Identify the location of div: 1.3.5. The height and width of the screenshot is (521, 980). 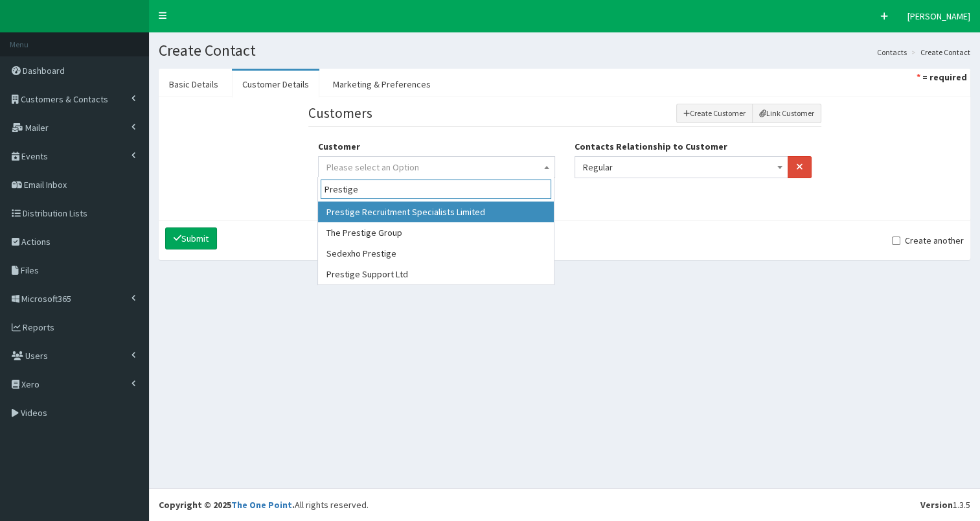
(945, 505).